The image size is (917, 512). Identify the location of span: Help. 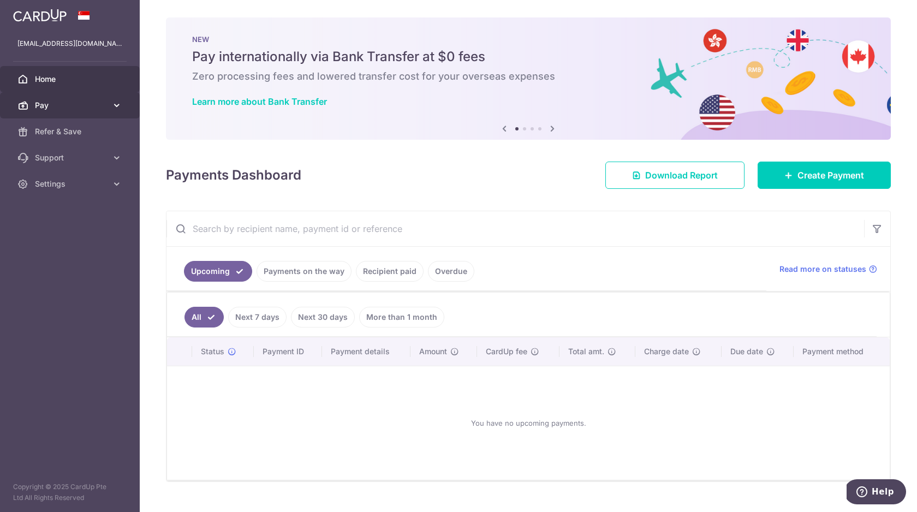
(36, 13).